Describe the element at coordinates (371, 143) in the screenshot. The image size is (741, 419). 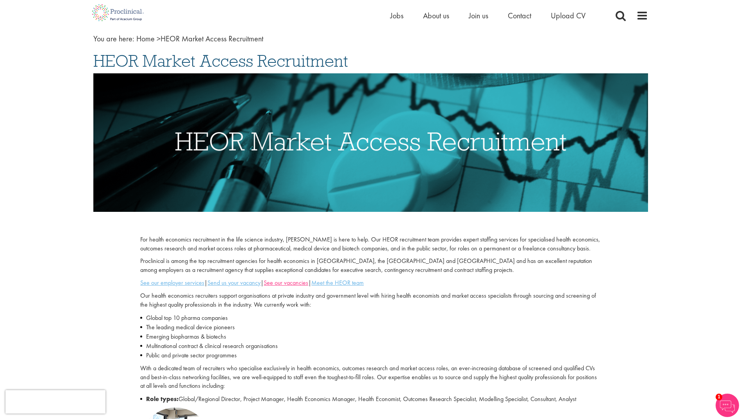
I see `img: HEOR Market Access Recruitment` at that location.